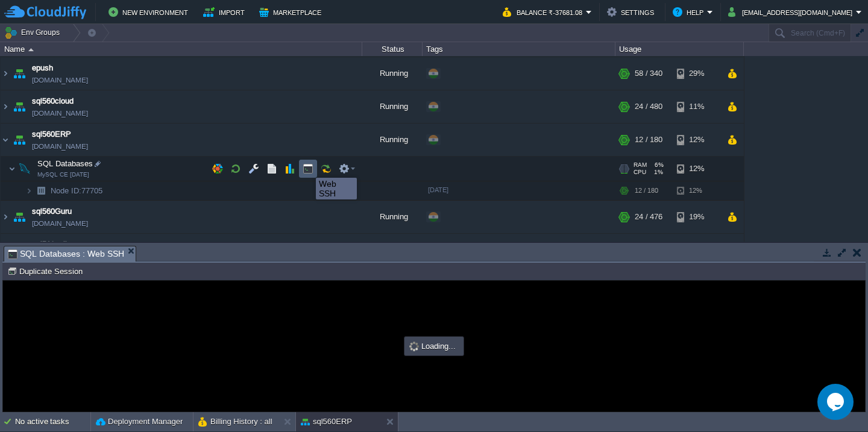 This screenshot has height=432, width=868. I want to click on button: Import, so click(225, 12).